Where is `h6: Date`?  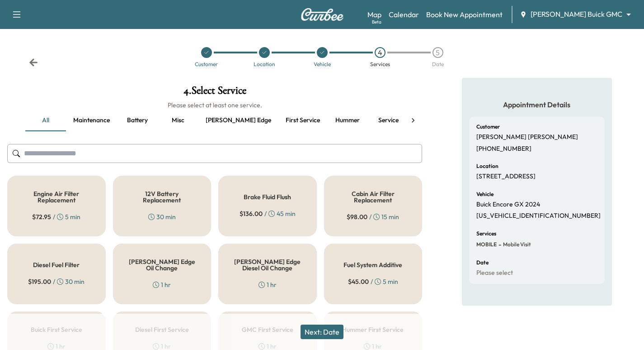 h6: Date is located at coordinates (482, 262).